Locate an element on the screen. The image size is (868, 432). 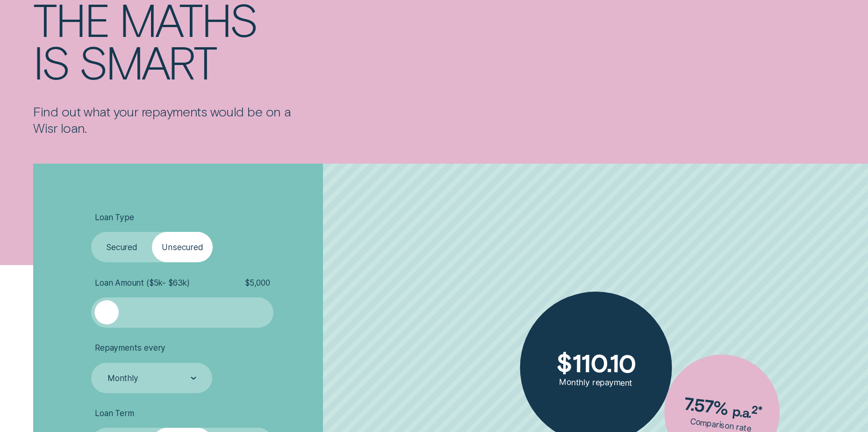
label: Secured is located at coordinates (122, 247).